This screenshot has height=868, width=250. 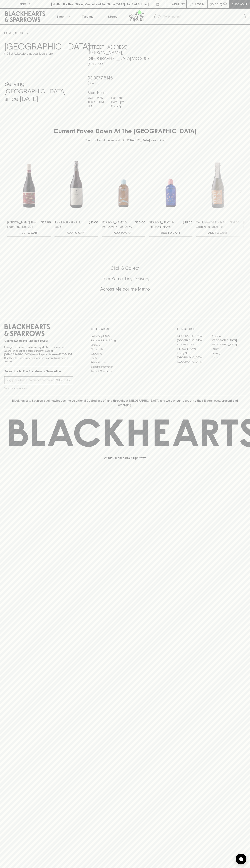 What do you see at coordinates (228, 358) in the screenshot?
I see `a: Prahran` at bounding box center [228, 358].